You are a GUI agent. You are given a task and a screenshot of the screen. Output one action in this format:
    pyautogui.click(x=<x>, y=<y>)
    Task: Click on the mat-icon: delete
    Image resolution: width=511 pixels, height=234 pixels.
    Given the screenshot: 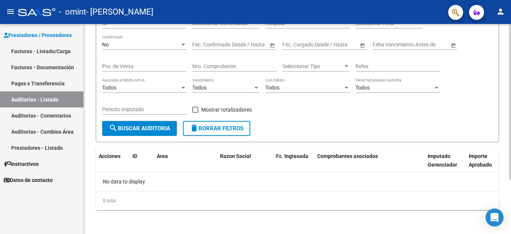 What is the action you would take?
    pyautogui.click(x=194, y=128)
    